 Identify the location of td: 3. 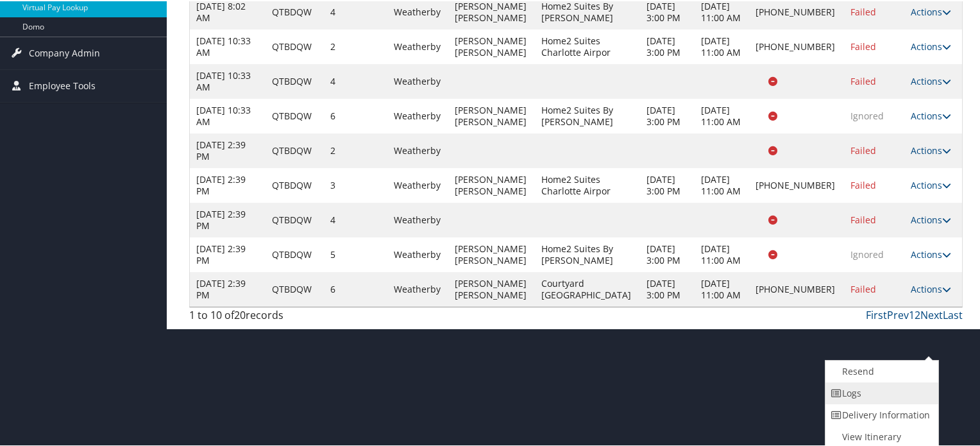
(356, 184).